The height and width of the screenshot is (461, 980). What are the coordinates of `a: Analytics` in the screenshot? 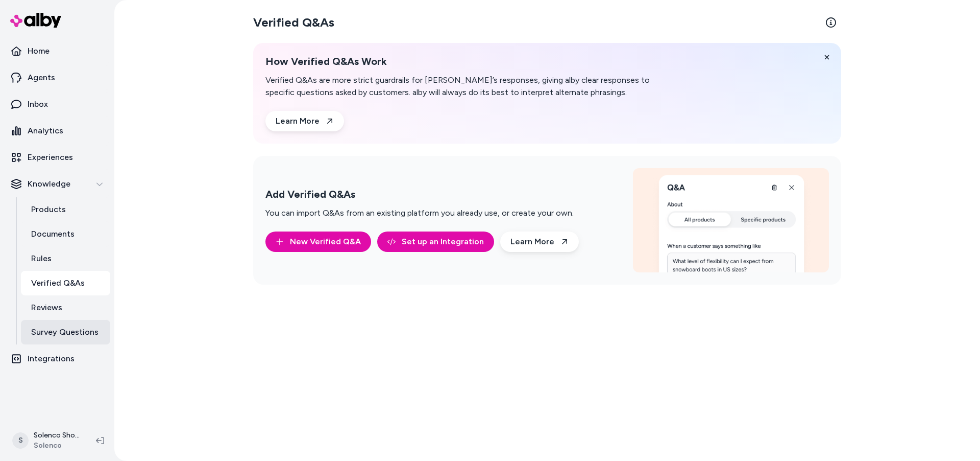 It's located at (57, 131).